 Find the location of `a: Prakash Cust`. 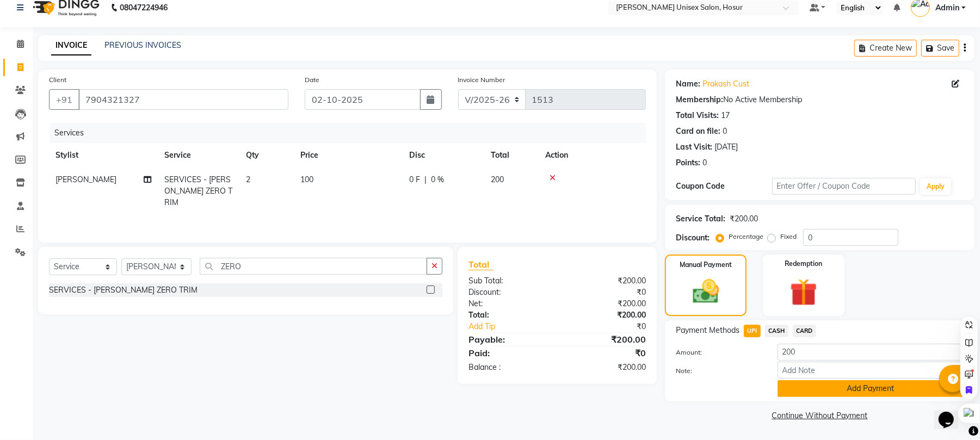

a: Prakash Cust is located at coordinates (726, 84).